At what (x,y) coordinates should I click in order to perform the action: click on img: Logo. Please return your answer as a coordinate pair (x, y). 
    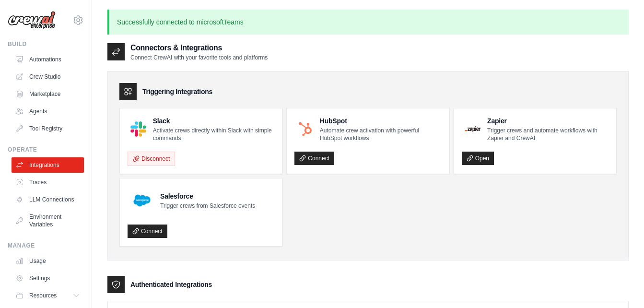
    Looking at the image, I should click on (32, 20).